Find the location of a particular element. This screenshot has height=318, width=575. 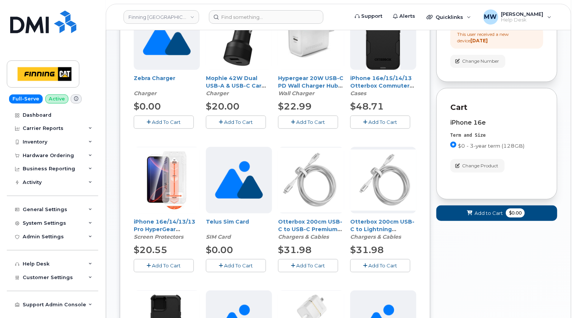

input: $0 - 3-year term (128GB) is located at coordinates (454, 145).